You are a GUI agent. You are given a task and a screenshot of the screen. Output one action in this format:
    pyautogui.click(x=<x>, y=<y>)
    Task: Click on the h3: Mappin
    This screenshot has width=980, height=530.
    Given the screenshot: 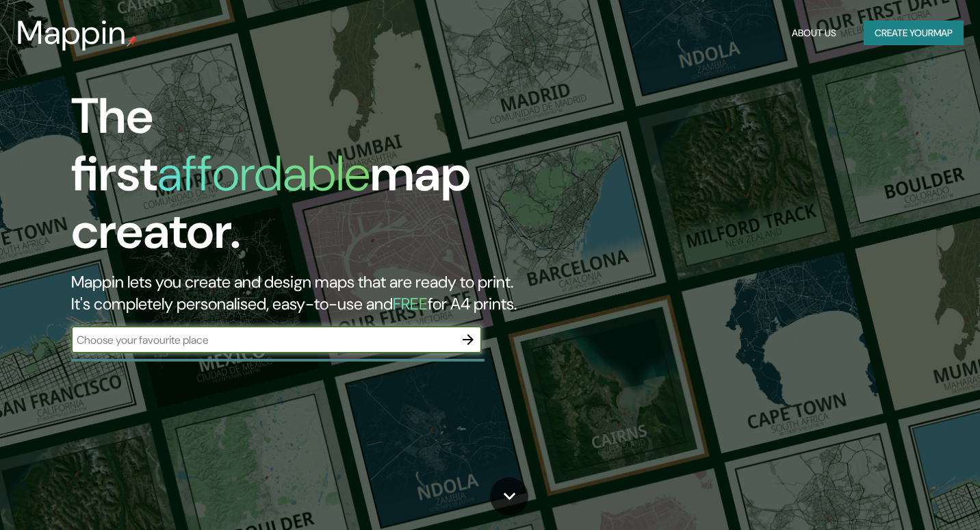 What is the action you would take?
    pyautogui.click(x=71, y=33)
    